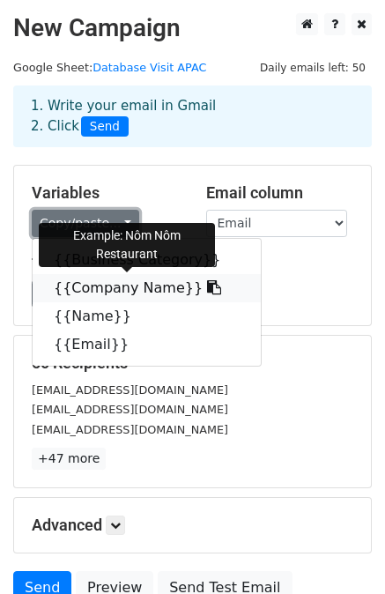 The height and width of the screenshot is (594, 385). I want to click on span: Send, so click(105, 127).